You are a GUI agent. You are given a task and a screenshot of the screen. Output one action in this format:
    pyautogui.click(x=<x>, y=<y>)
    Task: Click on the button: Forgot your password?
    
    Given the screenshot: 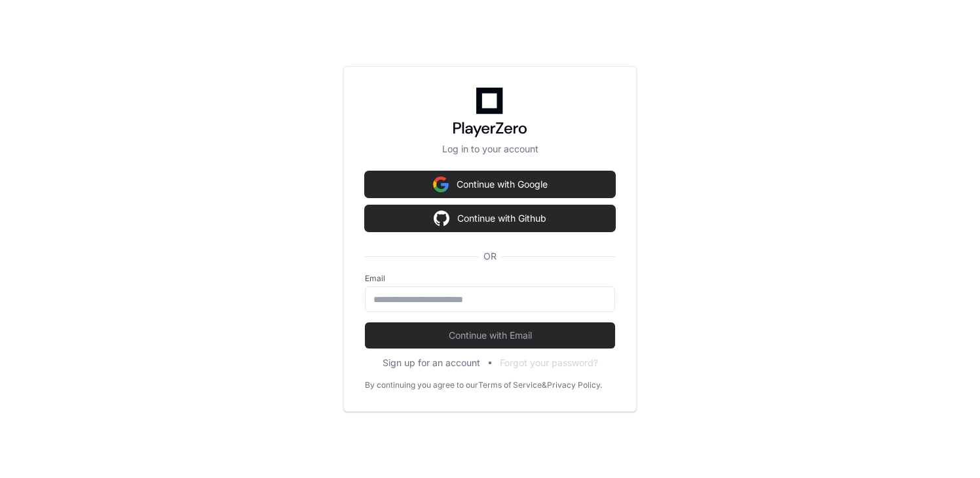 What is the action you would take?
    pyautogui.click(x=549, y=364)
    